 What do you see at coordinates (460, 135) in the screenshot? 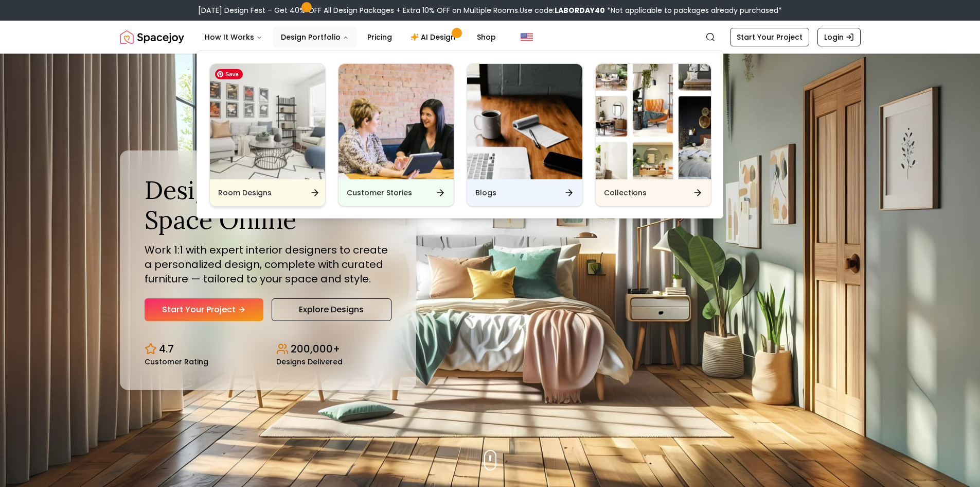
I see `div: Design Portfolio` at bounding box center [460, 135].